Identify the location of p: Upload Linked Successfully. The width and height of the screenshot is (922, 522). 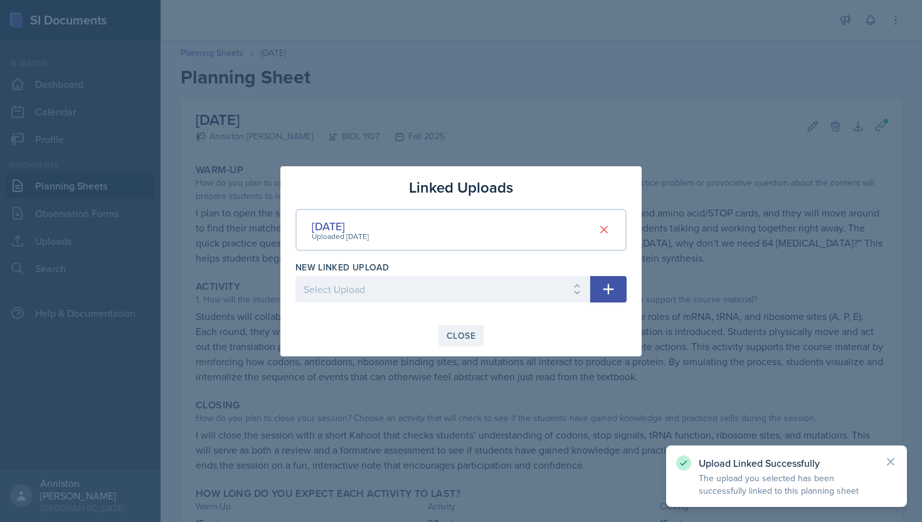
(787, 463).